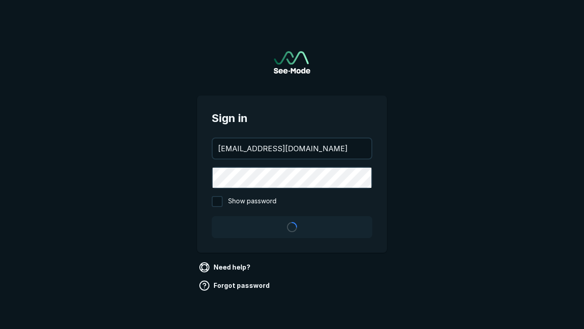  Describe the element at coordinates (235, 285) in the screenshot. I see `a: Forgot password` at that location.